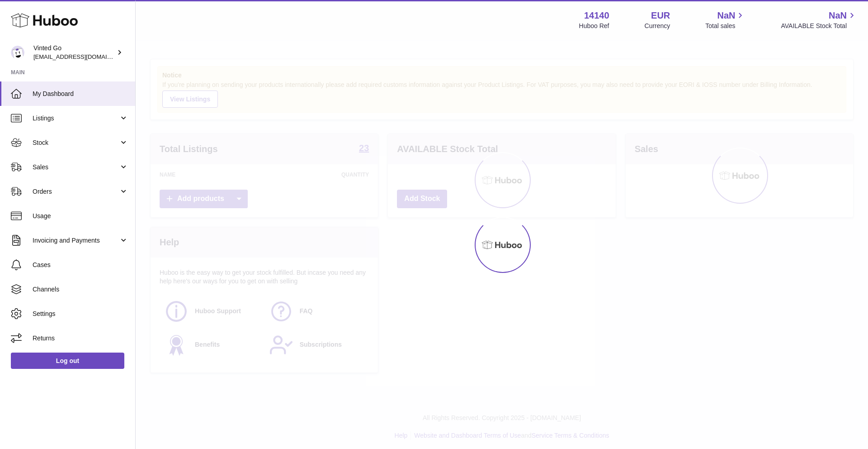 This screenshot has width=868, height=449. I want to click on span: Stock, so click(76, 143).